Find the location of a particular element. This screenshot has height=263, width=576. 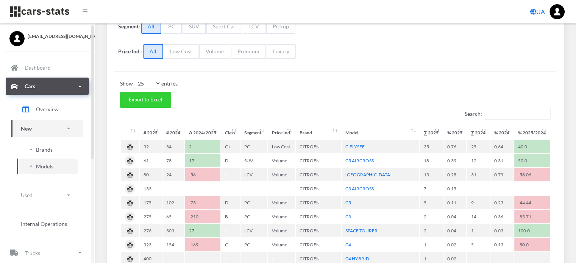

a: Used is located at coordinates (47, 195).